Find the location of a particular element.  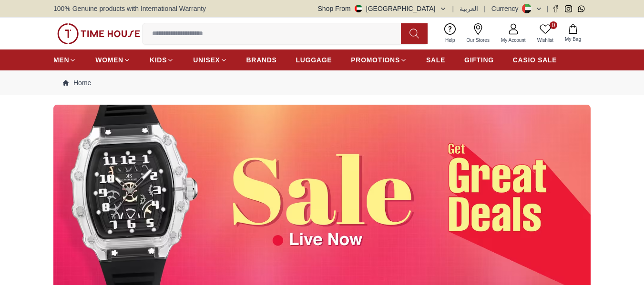

span: LUGGAGE is located at coordinates (314, 60).